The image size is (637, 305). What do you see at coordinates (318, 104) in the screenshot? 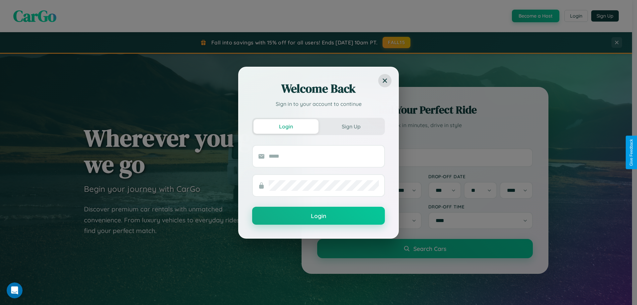
I see `p: Sign in to your account to continue` at bounding box center [318, 104].